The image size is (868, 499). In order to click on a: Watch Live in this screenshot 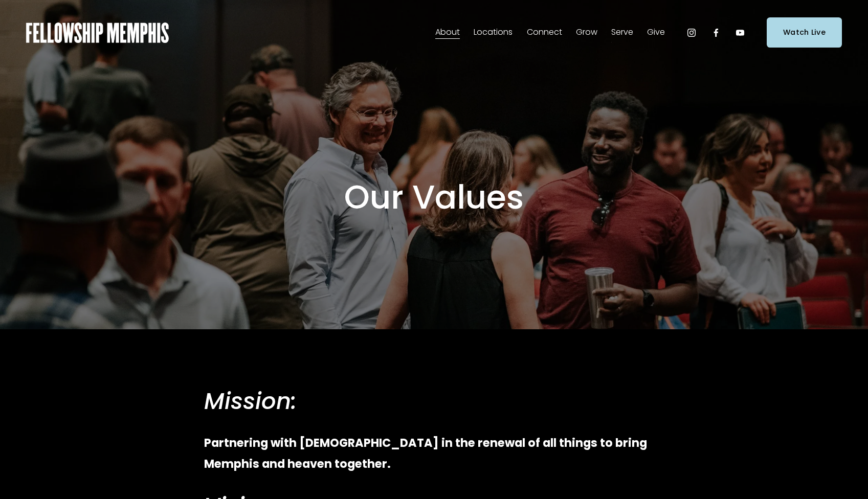, I will do `click(804, 32)`.